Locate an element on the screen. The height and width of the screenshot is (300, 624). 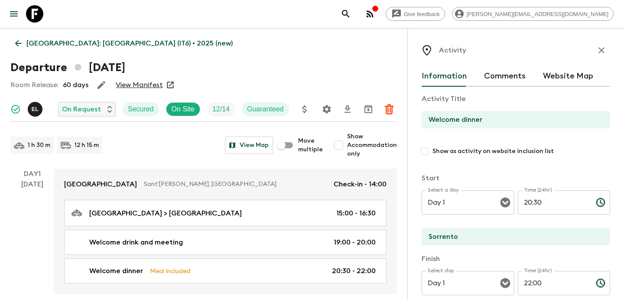
button: menu is located at coordinates (14, 14).